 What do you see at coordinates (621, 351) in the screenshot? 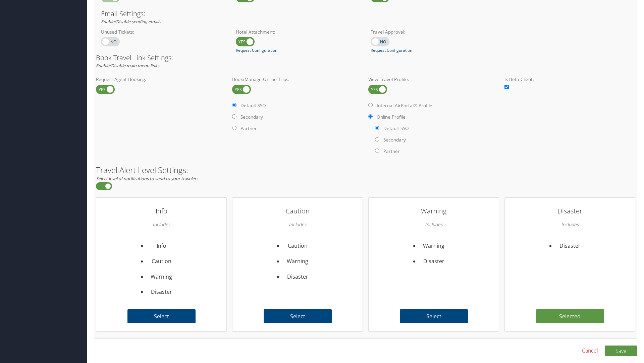
I see `button: Save` at bounding box center [621, 351].